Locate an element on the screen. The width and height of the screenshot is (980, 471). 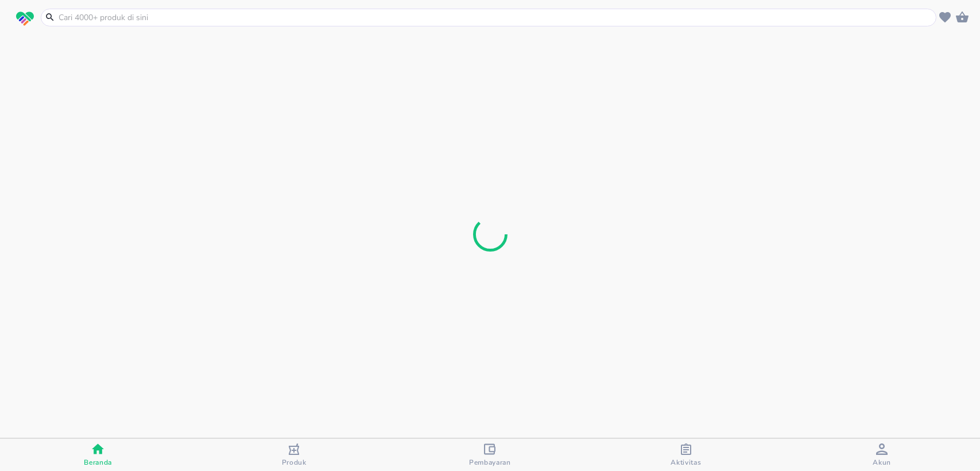
span: Aktivitas is located at coordinates (686, 462).